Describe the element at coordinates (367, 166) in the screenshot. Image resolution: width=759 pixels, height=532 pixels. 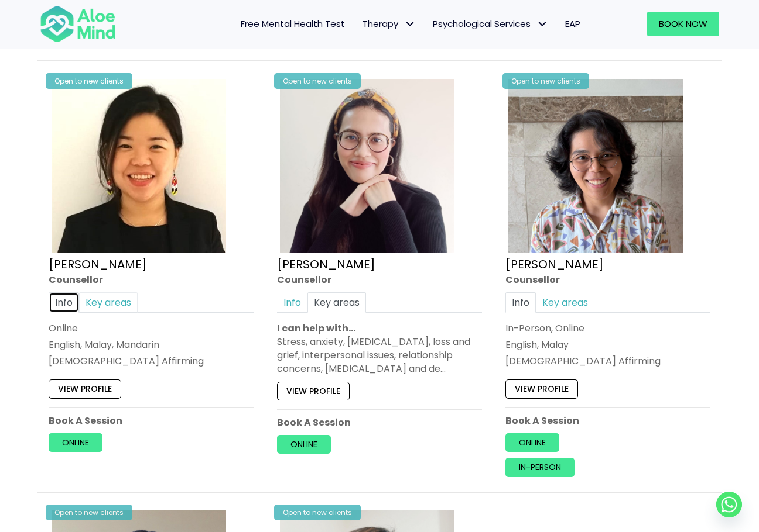
I see `img: Therapist Photo Update` at that location.